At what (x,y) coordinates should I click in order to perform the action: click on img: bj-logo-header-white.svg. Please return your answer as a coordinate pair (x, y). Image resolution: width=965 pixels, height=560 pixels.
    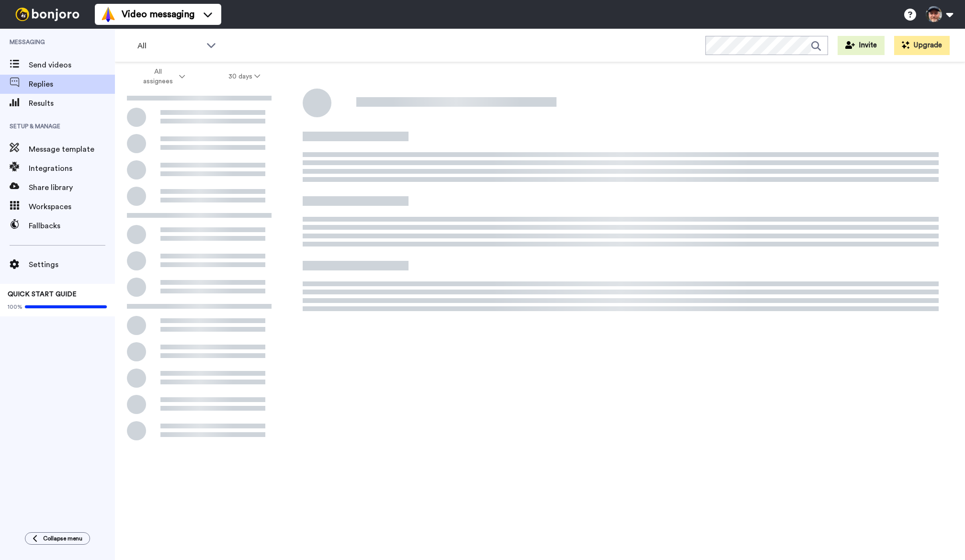
    Looking at the image, I should click on (47, 15).